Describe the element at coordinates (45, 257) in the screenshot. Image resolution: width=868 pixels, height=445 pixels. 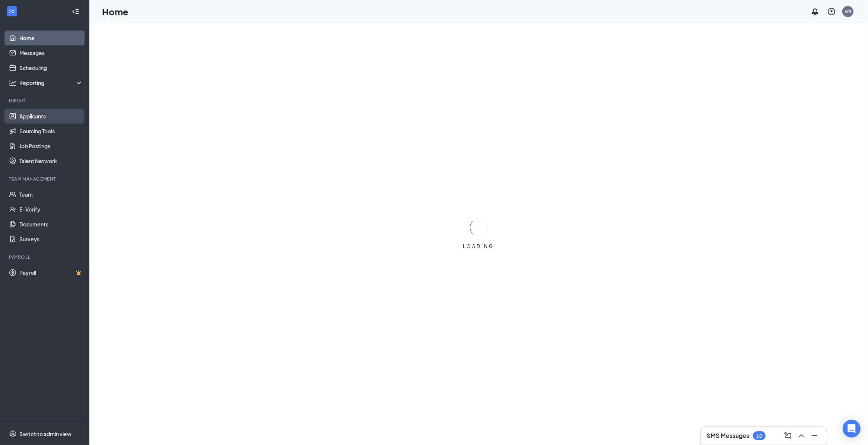
I see `div: Payroll` at that location.